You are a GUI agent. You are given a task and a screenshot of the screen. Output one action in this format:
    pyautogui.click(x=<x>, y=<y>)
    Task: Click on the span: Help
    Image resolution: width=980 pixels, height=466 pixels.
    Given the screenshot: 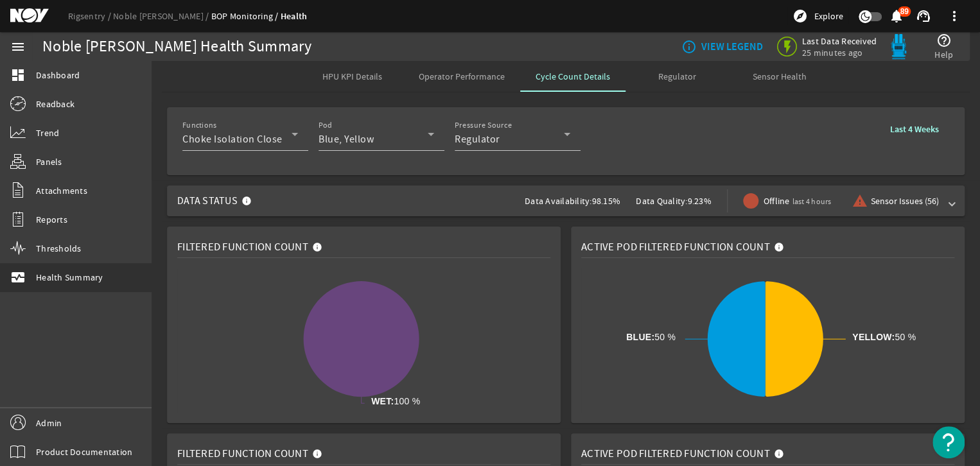 What is the action you would take?
    pyautogui.click(x=943, y=54)
    